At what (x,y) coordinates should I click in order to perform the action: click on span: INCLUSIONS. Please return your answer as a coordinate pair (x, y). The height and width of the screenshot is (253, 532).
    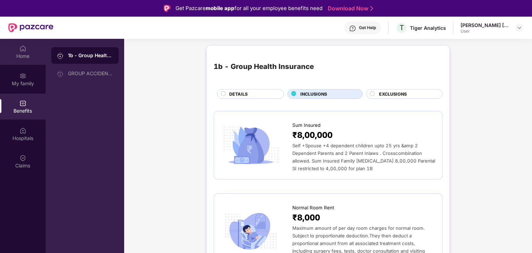
    Looking at the image, I should click on (314, 94).